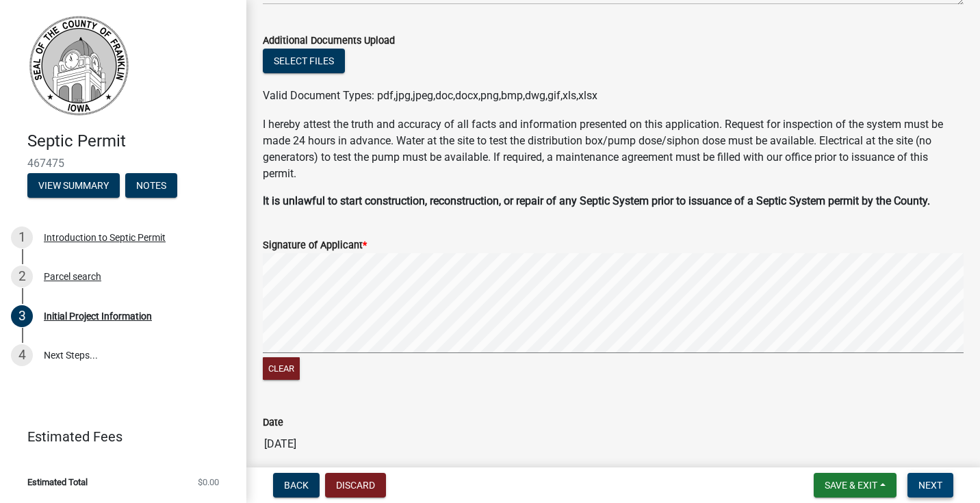 This screenshot has height=503, width=980. I want to click on button: Clear, so click(281, 368).